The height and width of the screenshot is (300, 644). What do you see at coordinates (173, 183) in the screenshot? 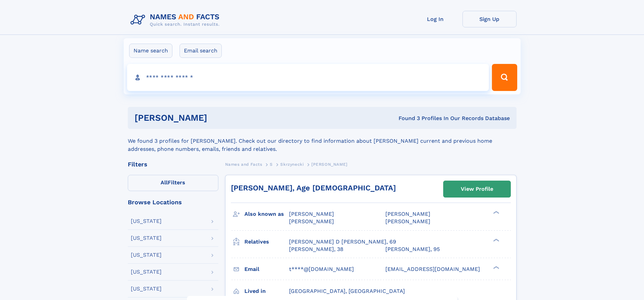
I see `label: Filters` at bounding box center [173, 183].